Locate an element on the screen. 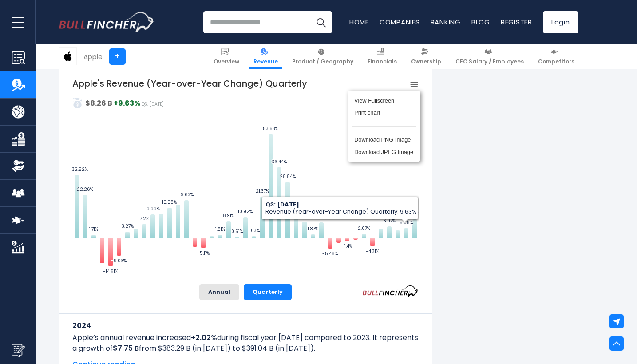 The height and width of the screenshot is (364, 637). a: Register is located at coordinates (517, 22).